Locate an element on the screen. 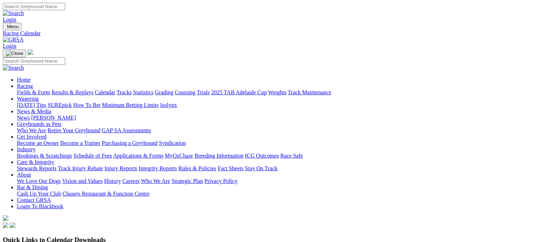 This screenshot has width=536, height=242. a: Breeding Information is located at coordinates (219, 156).